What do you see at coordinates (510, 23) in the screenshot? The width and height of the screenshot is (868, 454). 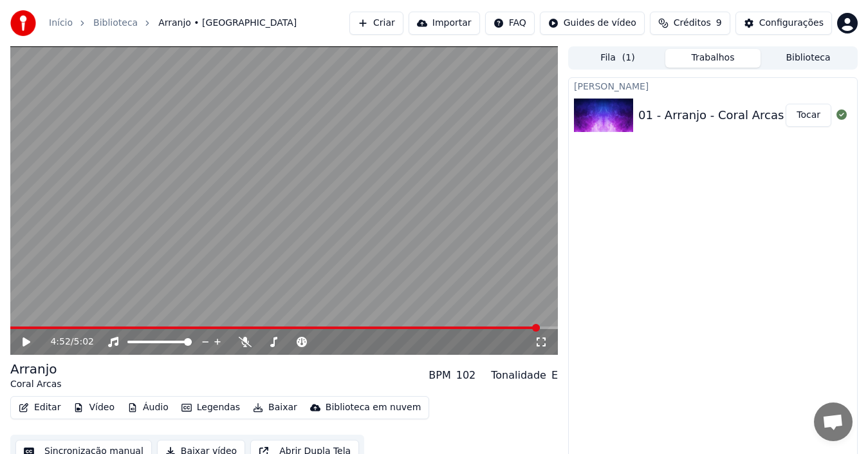 I see `button: FAQ` at bounding box center [510, 23].